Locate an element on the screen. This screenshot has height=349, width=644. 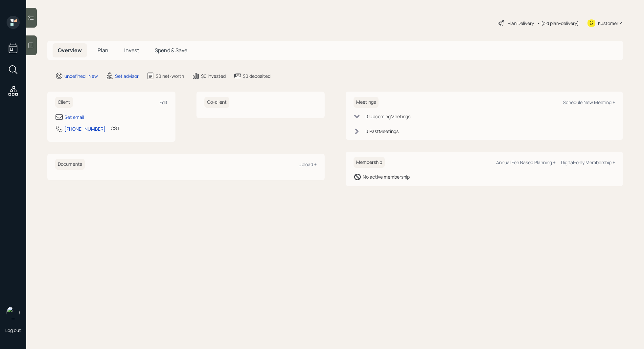
div: 0 Upcoming Meeting s is located at coordinates (388, 116).